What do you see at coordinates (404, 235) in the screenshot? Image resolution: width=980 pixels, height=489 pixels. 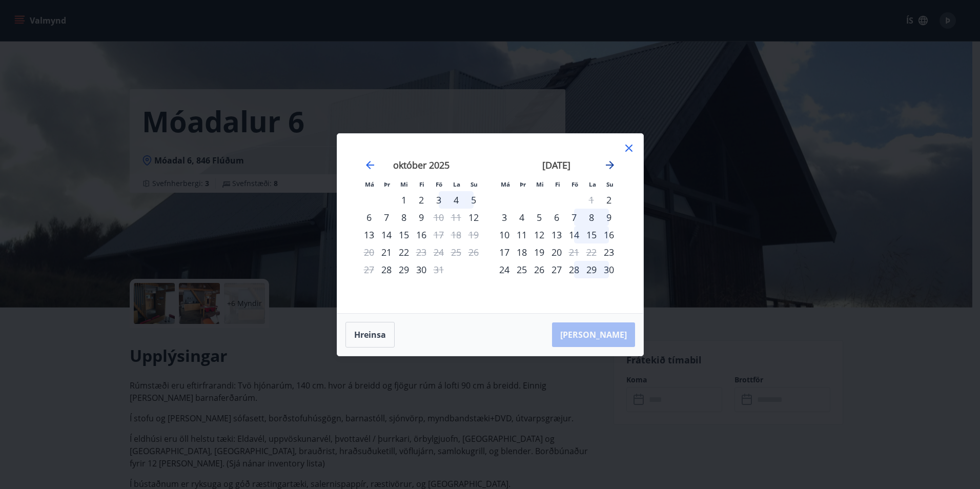 I see `td: Choose miðvikudagur, 15. október 2025 as your check-in date. It’s available.` at bounding box center [404, 235].